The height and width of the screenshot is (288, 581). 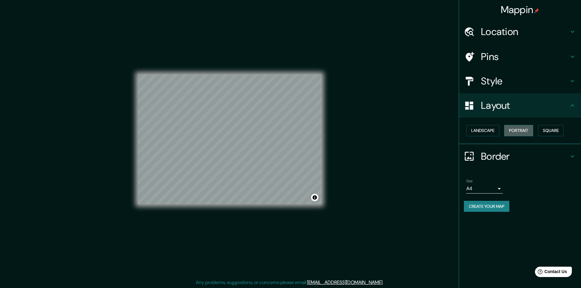 What do you see at coordinates (520, 57) in the screenshot?
I see `div: Pins` at bounding box center [520, 57].